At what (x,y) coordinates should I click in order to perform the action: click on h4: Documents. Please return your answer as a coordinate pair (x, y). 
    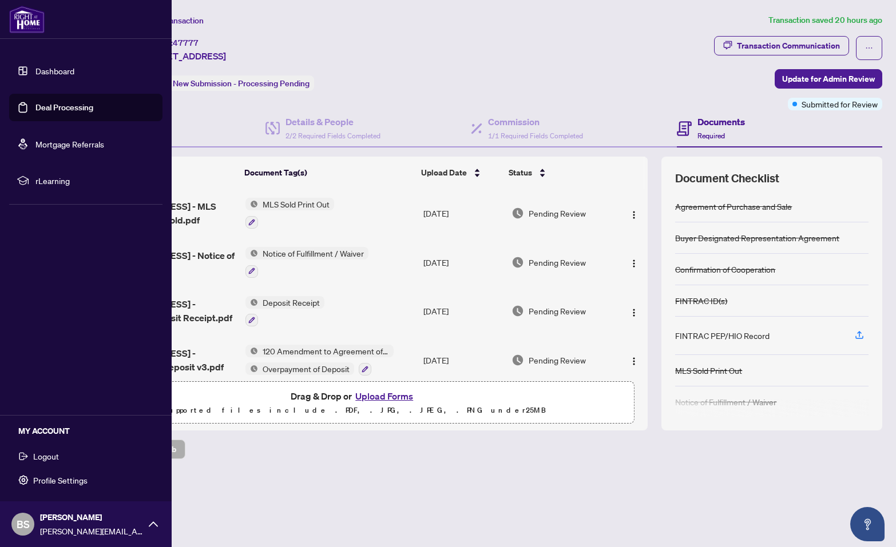
    Looking at the image, I should click on (721, 122).